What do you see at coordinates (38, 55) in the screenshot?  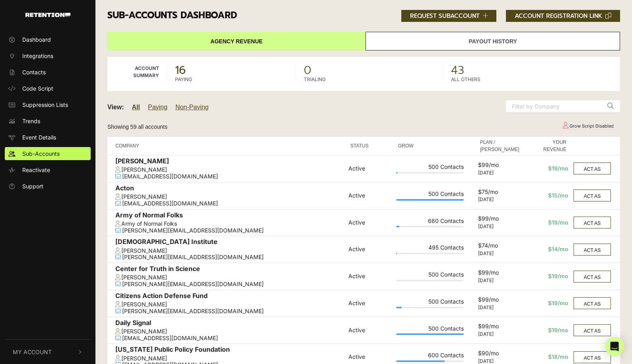 I see `span: Integrations` at bounding box center [38, 55].